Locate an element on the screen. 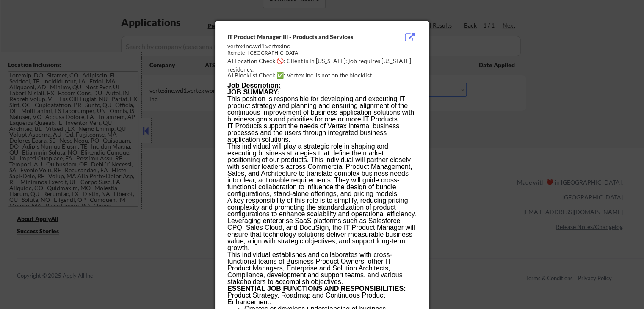  p: A key responsibility of this role is to simplify, reducing pricing complexity and promoting the s... is located at coordinates (322, 224).